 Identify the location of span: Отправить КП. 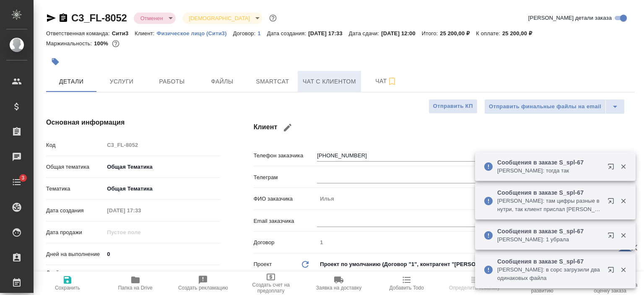
(453, 106).